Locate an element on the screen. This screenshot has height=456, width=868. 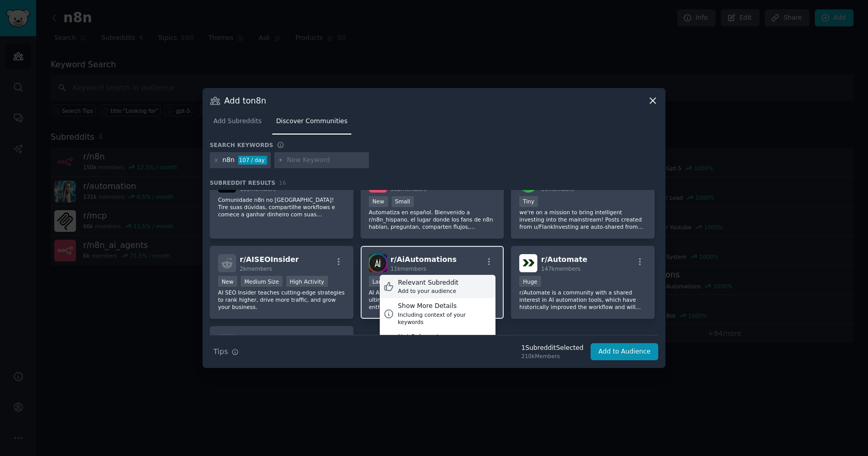
span: 147k members is located at coordinates (561, 268).